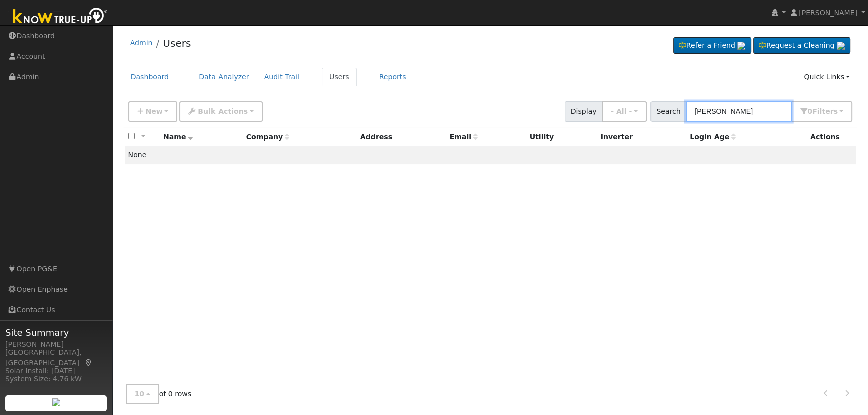 The height and width of the screenshot is (415, 868). I want to click on span: 10, so click(140, 395).